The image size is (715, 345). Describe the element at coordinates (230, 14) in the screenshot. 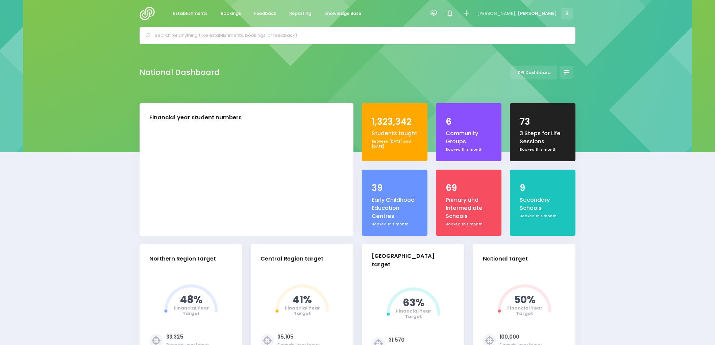

I see `a: Bookings` at that location.